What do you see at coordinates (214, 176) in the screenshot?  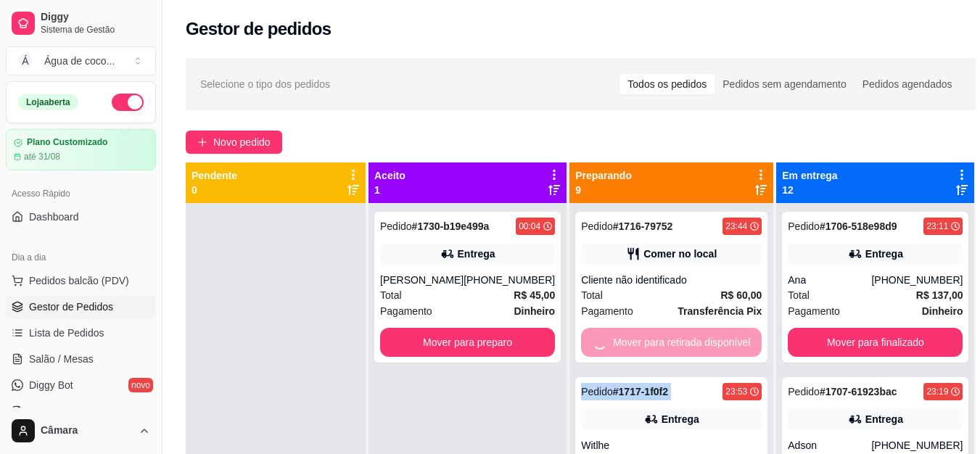 I see `p: Pendente` at bounding box center [214, 176].